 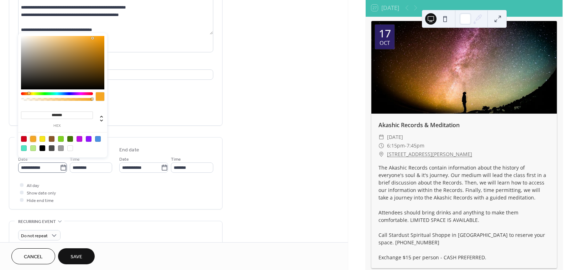 What do you see at coordinates (70, 148) in the screenshot?
I see `div: #FFFFFF` at bounding box center [70, 148].